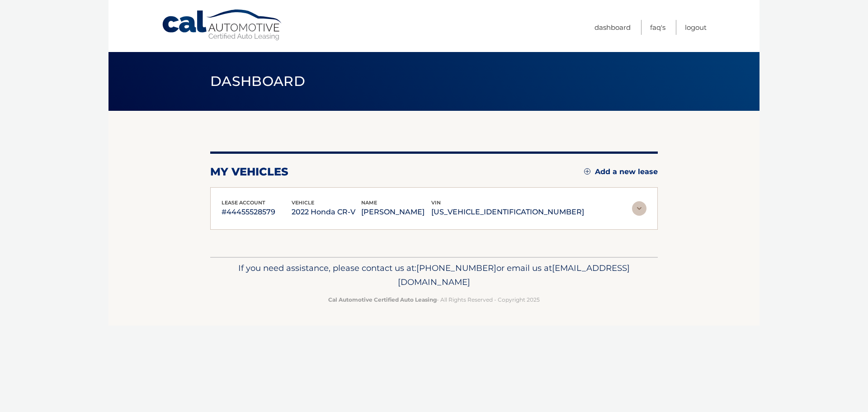 This screenshot has width=868, height=412. I want to click on p: - All Rights Reserved - Copyright 2025, so click(434, 299).